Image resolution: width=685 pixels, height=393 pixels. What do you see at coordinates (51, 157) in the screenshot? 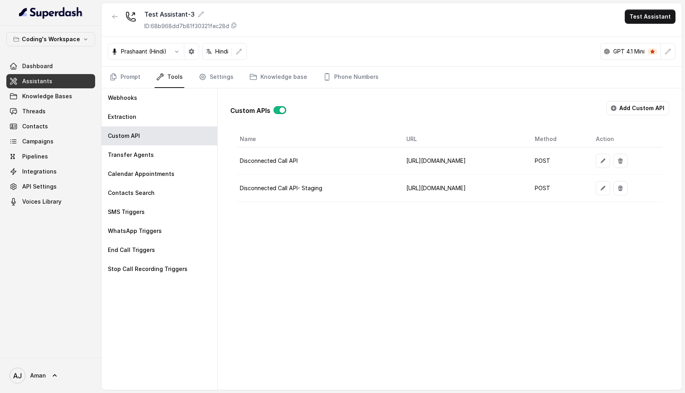
I see `a: Pipelines` at bounding box center [51, 157].